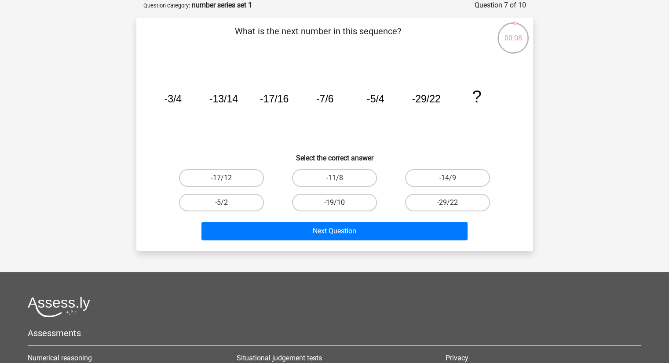 The width and height of the screenshot is (669, 363). What do you see at coordinates (274, 99) in the screenshot?
I see `tspan: -17/16` at bounding box center [274, 99].